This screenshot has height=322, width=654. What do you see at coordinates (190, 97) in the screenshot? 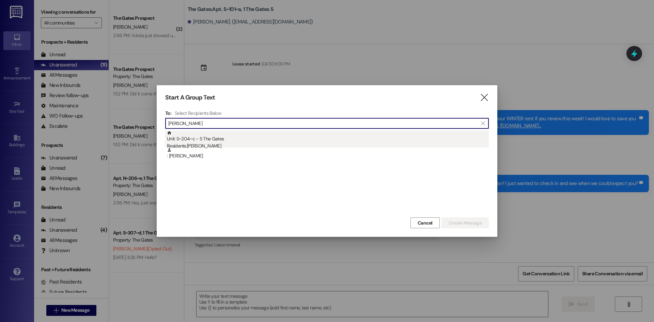
I see `h3: Start A Group Text` at bounding box center [190, 97].